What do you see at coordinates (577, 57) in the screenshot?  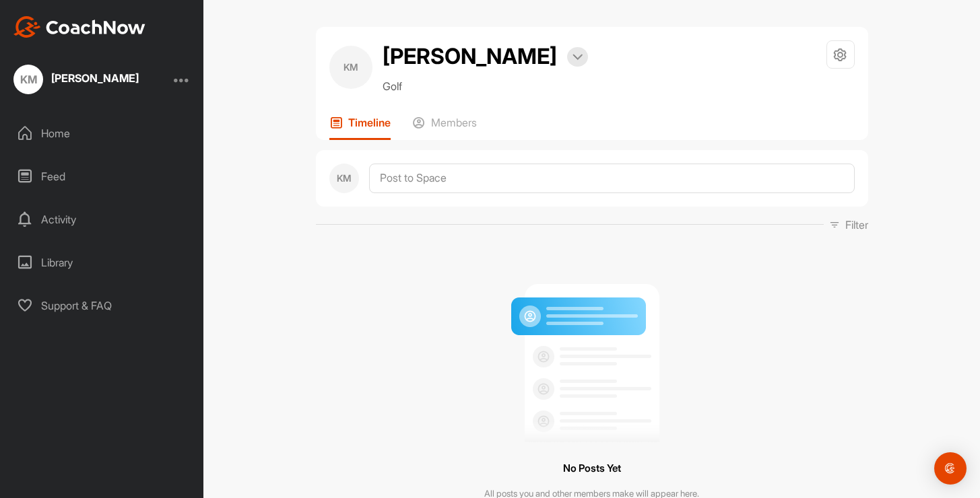 I see `img: arrow-down` at bounding box center [577, 57].